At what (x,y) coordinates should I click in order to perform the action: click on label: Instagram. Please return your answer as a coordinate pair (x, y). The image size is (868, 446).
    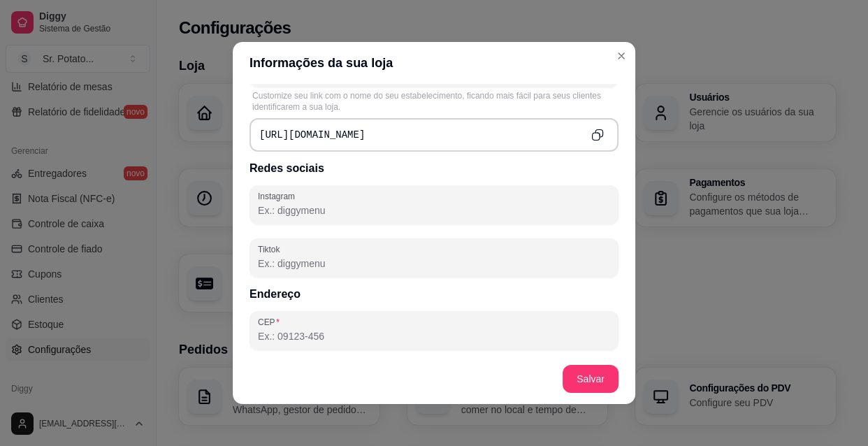
    Looking at the image, I should click on (279, 196).